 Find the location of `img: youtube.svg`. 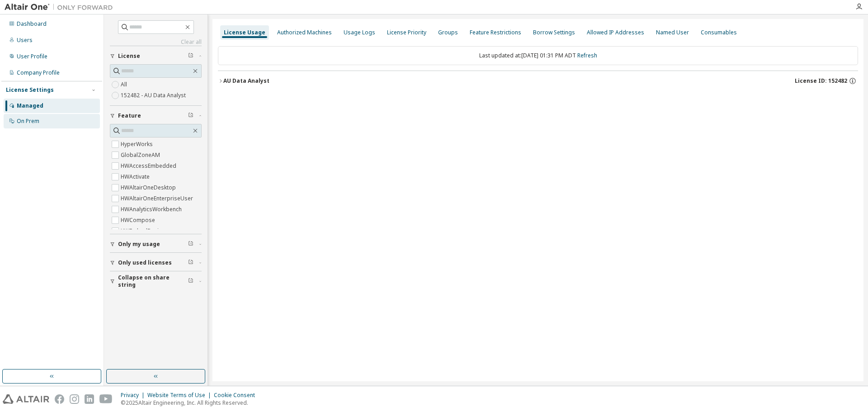

img: youtube.svg is located at coordinates (106, 399).